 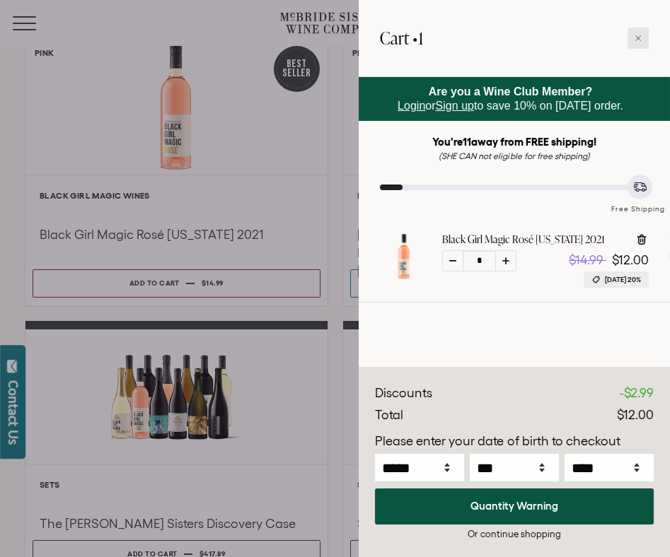 What do you see at coordinates (401, 38) in the screenshot?
I see `h2: Cart •` at bounding box center [401, 38].